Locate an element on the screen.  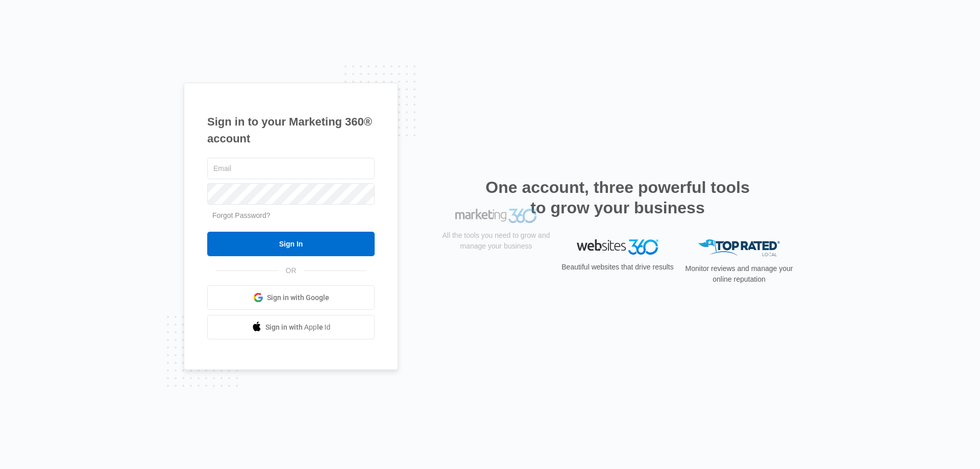
img: Websites 360 is located at coordinates (618, 247).